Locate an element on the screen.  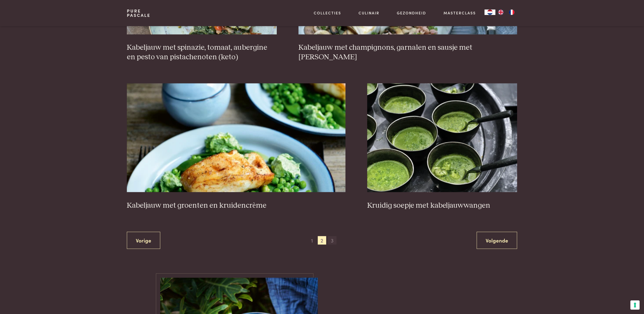
ul: Language list is located at coordinates (506, 12).